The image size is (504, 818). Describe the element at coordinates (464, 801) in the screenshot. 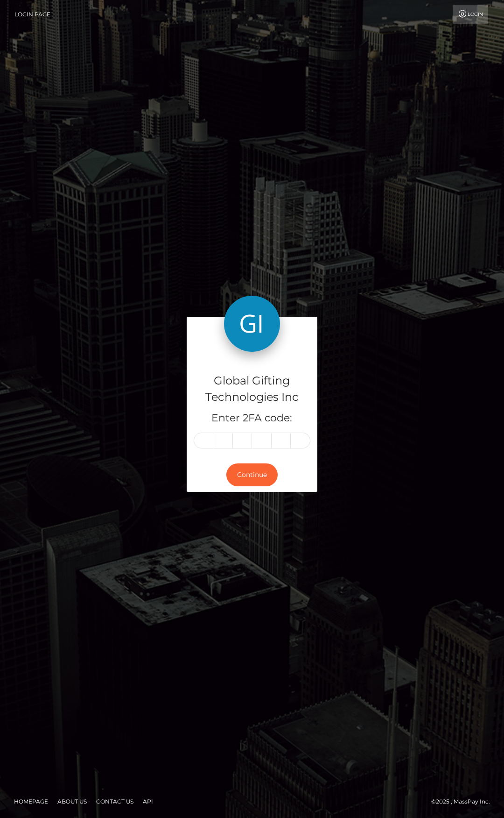

I see `div: © 2025 , MassPay Inc.` at that location.